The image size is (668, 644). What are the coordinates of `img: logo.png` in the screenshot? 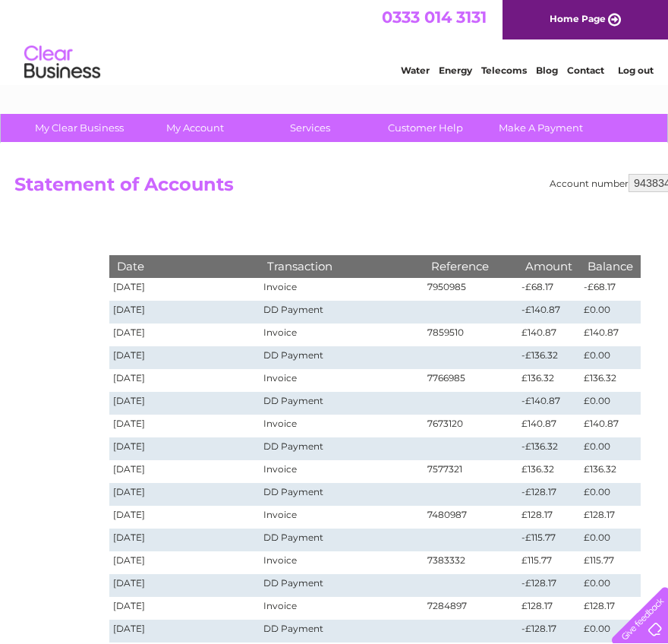 It's located at (63, 63).